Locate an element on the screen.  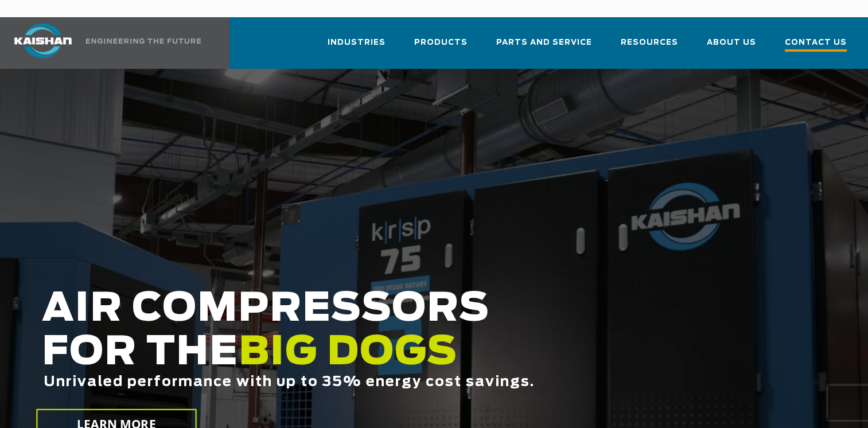
span: Industries is located at coordinates (356, 43).